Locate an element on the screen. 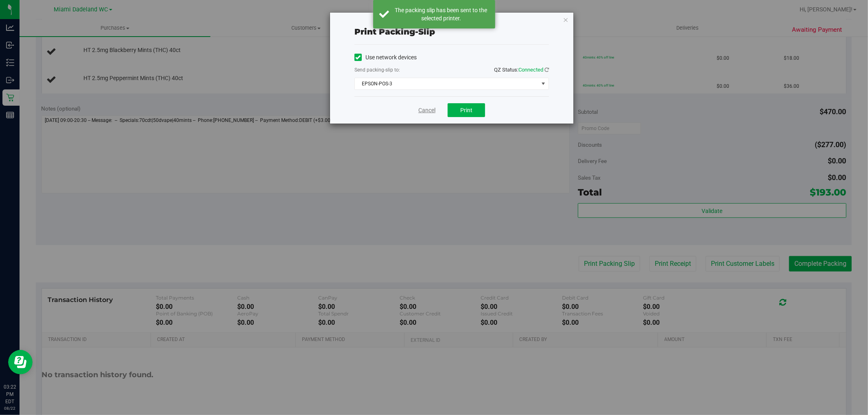 The width and height of the screenshot is (868, 415). label: Send packing-slip to: is located at coordinates (378, 70).